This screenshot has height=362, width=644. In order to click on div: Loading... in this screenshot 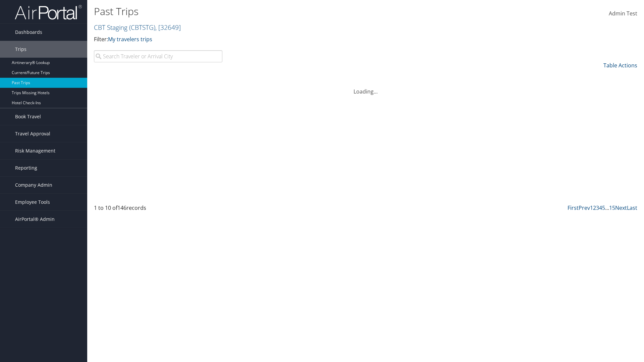, I will do `click(366, 87)`.